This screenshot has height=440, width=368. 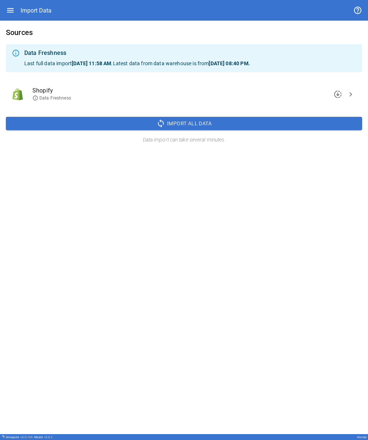 What do you see at coordinates (3, 436) in the screenshot?
I see `img: Drivepoint` at bounding box center [3, 436].